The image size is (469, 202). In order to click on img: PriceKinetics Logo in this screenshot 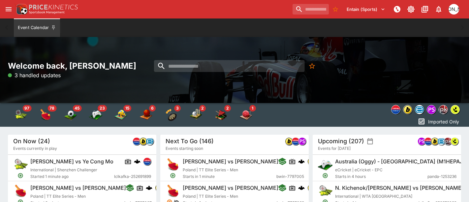, I will do `click(21, 9)`.